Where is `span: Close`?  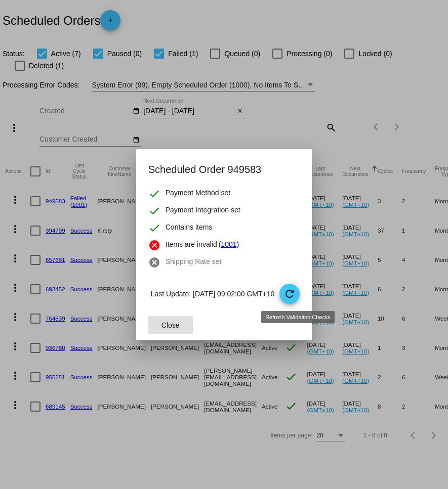 span: Close is located at coordinates (171, 325).